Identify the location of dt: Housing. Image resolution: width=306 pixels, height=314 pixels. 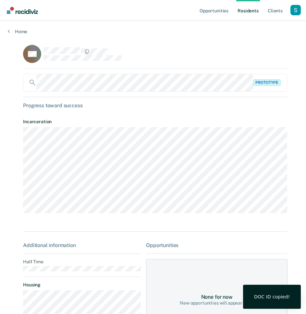
(82, 284).